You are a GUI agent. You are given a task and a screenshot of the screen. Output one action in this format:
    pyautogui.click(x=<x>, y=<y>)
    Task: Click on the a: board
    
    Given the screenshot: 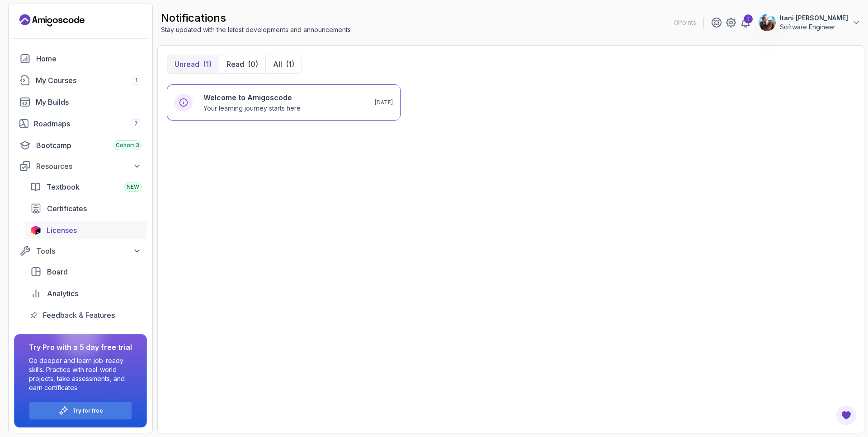 What is the action you would take?
    pyautogui.click(x=86, y=272)
    